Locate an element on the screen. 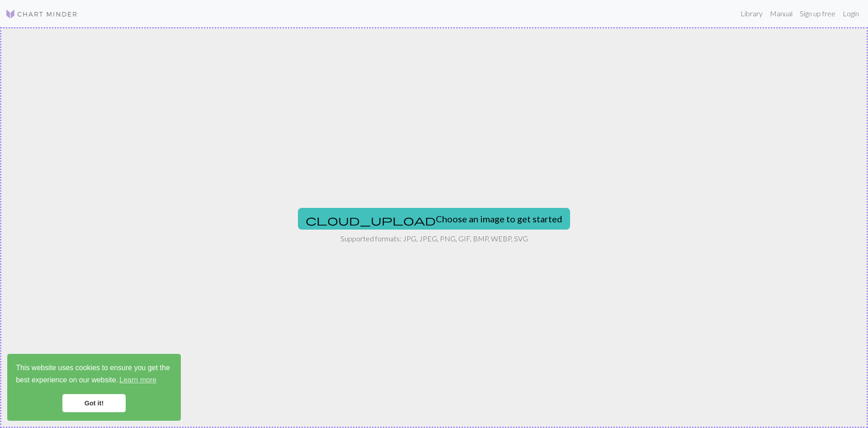  p: Supported formats: JPG, JPEG, PNG, GIF, BMP, WEBP, SVG is located at coordinates (434, 239).